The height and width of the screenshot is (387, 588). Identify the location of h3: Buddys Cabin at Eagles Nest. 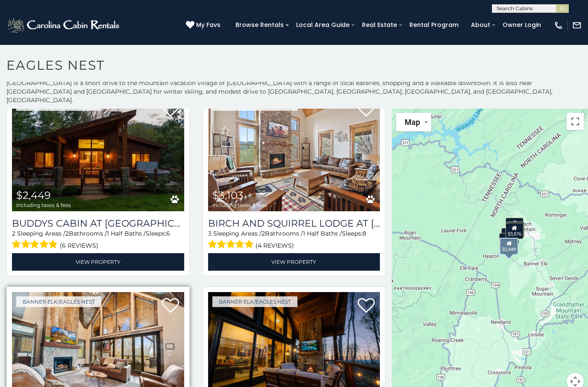
(98, 224).